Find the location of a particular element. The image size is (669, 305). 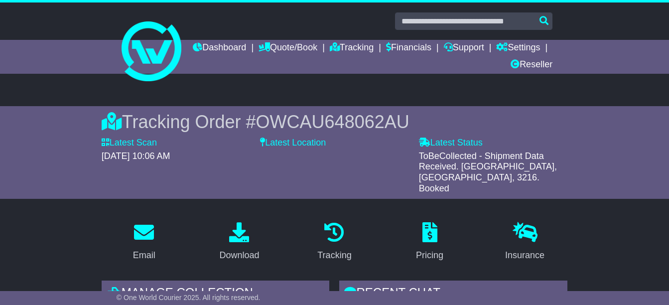

label: Latest Status is located at coordinates (451, 143).